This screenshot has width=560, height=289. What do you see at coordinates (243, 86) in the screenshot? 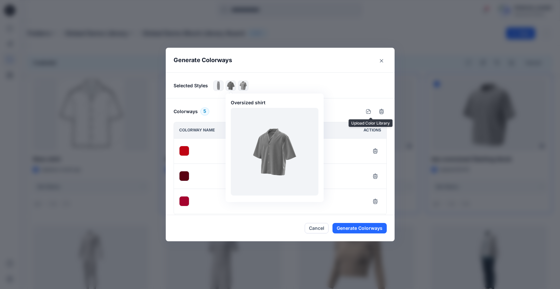
I see `img: tee oversized Starting block` at bounding box center [243, 86].